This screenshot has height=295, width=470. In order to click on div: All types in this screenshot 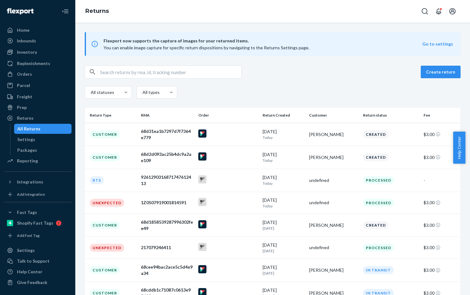, I will do `click(151, 92)`.